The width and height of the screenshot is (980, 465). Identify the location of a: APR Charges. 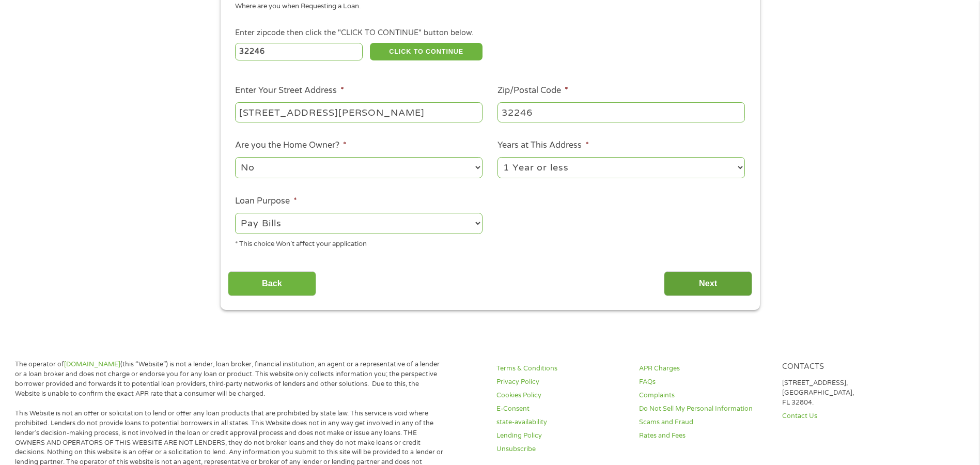
(705, 368).